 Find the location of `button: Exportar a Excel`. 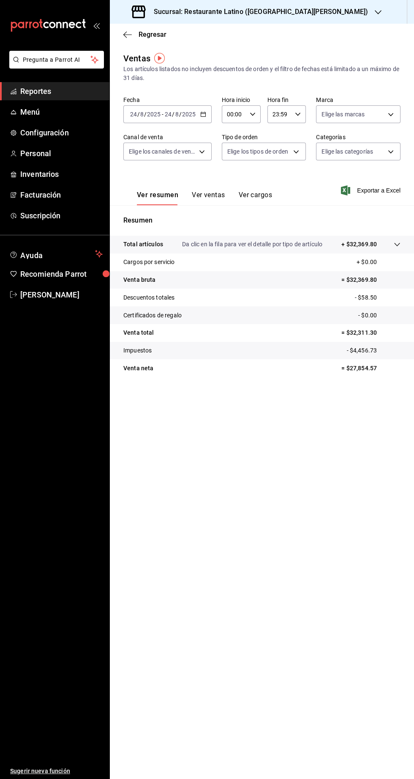

button: Exportar a Excel is located at coordinates (372, 190).